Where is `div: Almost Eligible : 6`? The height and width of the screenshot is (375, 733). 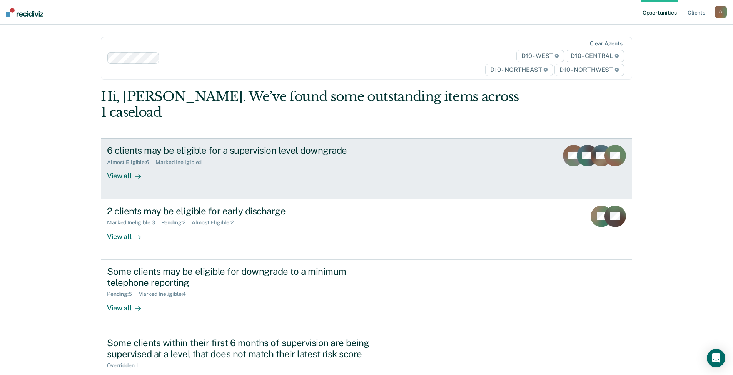
div: Almost Eligible : 6 is located at coordinates (131, 162).